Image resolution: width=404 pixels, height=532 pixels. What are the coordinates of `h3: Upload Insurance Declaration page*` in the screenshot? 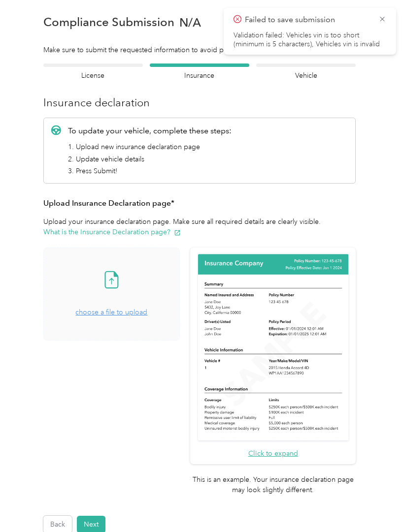 It's located at (199, 203).